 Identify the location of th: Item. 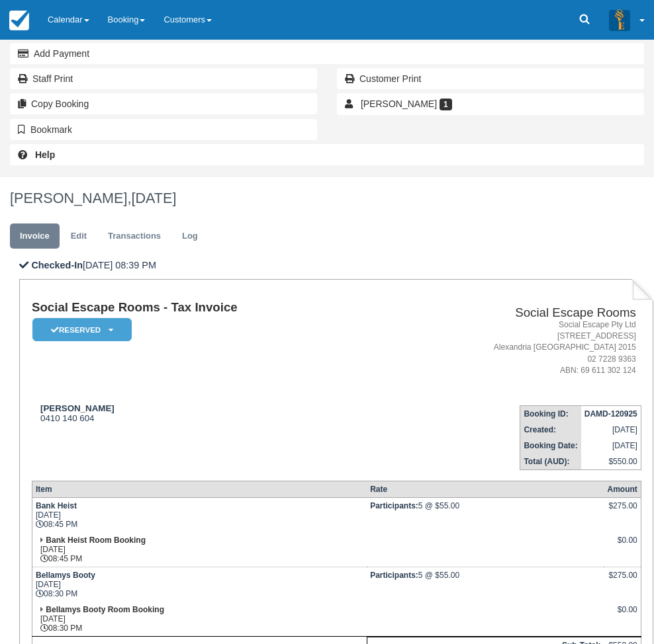
(200, 489).